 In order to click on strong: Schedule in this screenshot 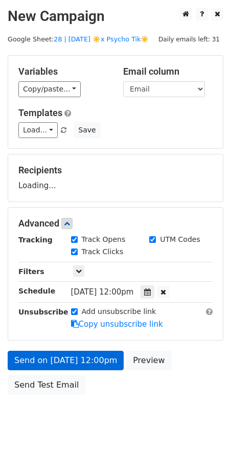, I will do `click(37, 291)`.